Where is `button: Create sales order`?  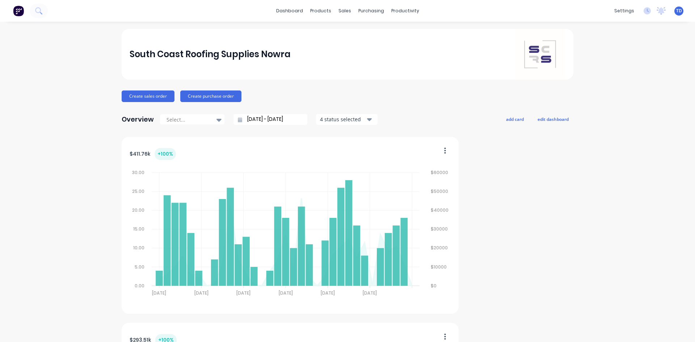 button: Create sales order is located at coordinates (148, 96).